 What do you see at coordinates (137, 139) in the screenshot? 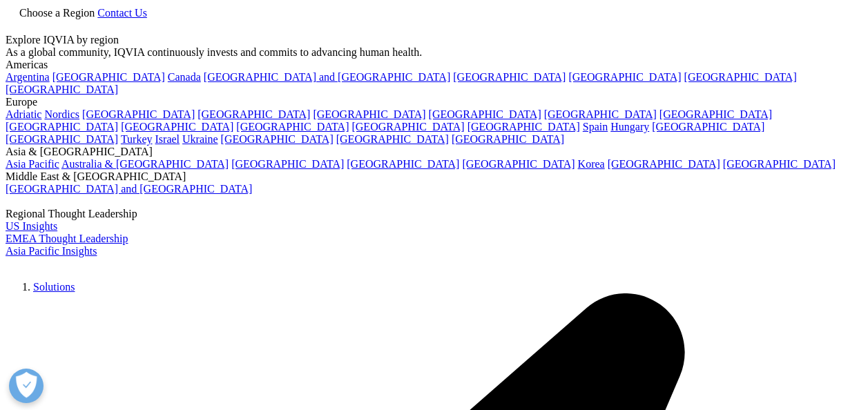
I see `a: Turkey` at bounding box center [137, 139].